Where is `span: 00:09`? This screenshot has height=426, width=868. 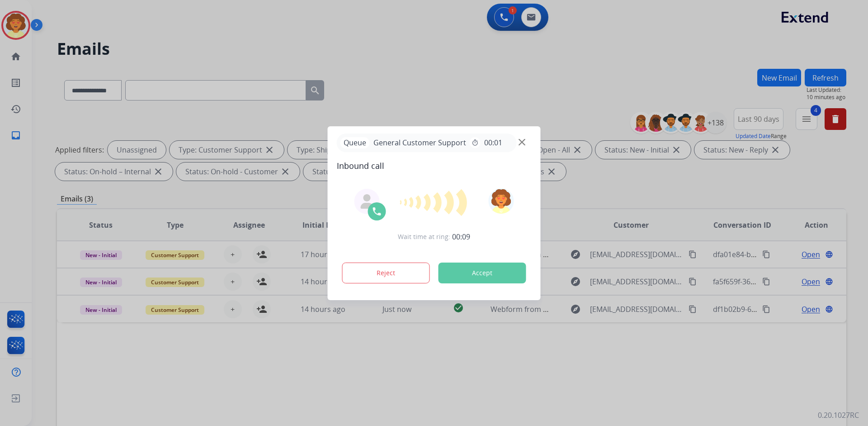 span: 00:09 is located at coordinates (461, 236).